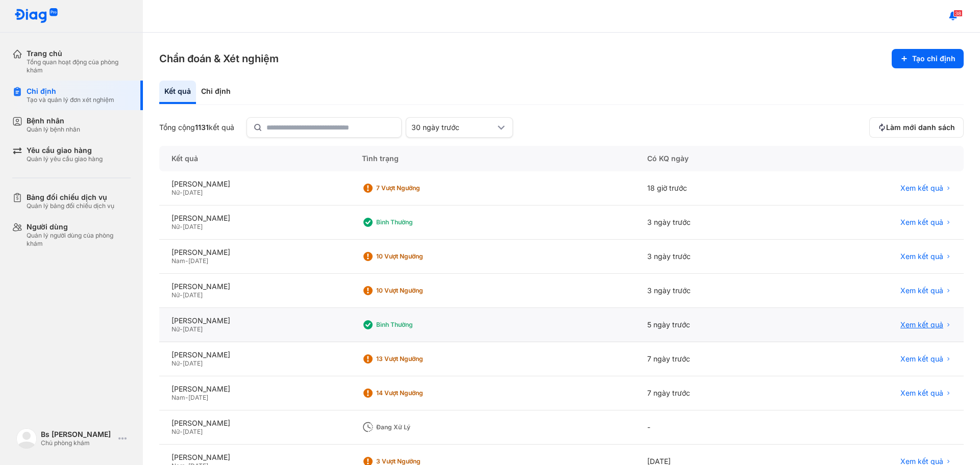  Describe the element at coordinates (417, 394) in the screenshot. I see `div: 14 Vượt ngưỡng` at that location.